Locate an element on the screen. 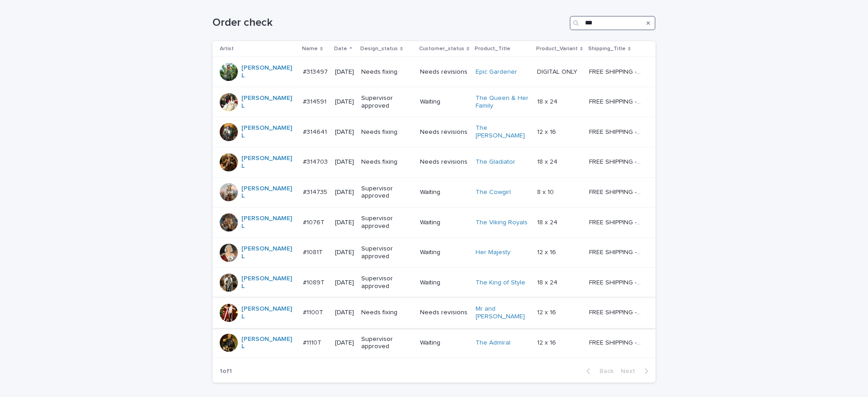 This screenshot has width=868, height=397. a: The Gladiator is located at coordinates (495, 162).